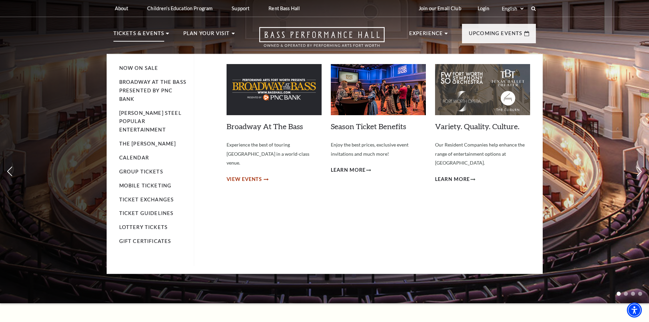 The height and width of the screenshot is (322, 649). What do you see at coordinates (478, 126) in the screenshot?
I see `a: Variety. Quality. Culture.` at bounding box center [478, 126].